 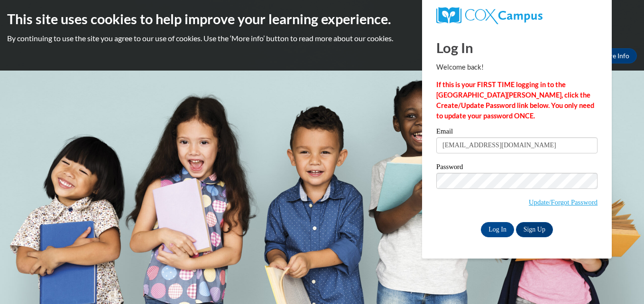 What do you see at coordinates (517, 67) in the screenshot?
I see `p: Welcome back!` at bounding box center [517, 67].